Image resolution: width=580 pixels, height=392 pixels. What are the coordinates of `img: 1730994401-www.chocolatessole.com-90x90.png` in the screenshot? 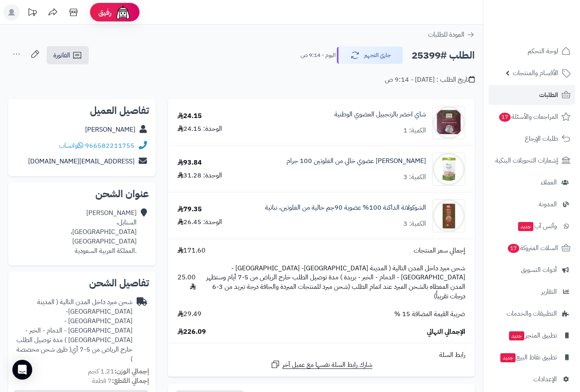 It's located at (449, 215).